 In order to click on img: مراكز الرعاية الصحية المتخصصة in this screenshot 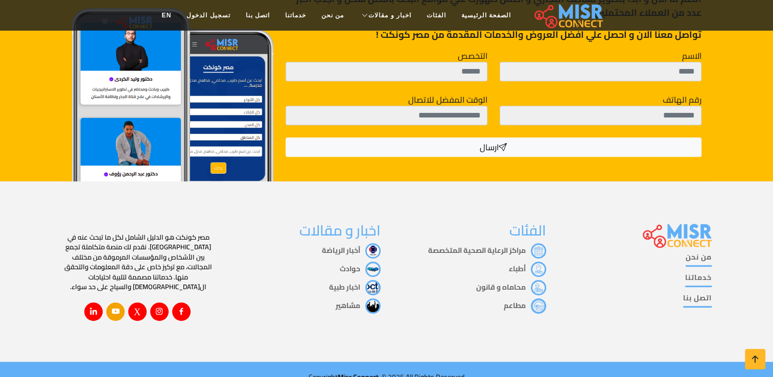, I will do `click(539, 251)`.